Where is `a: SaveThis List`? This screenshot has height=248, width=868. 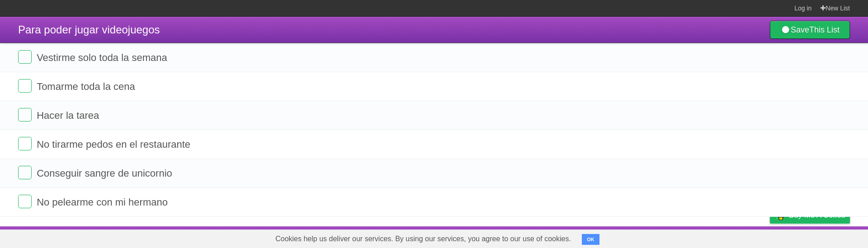
a: SaveThis List is located at coordinates (810, 29).